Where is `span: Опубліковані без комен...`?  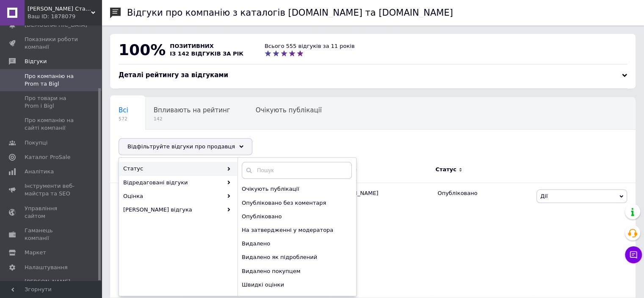
span: Опубліковані без комен... is located at coordinates (162, 143).